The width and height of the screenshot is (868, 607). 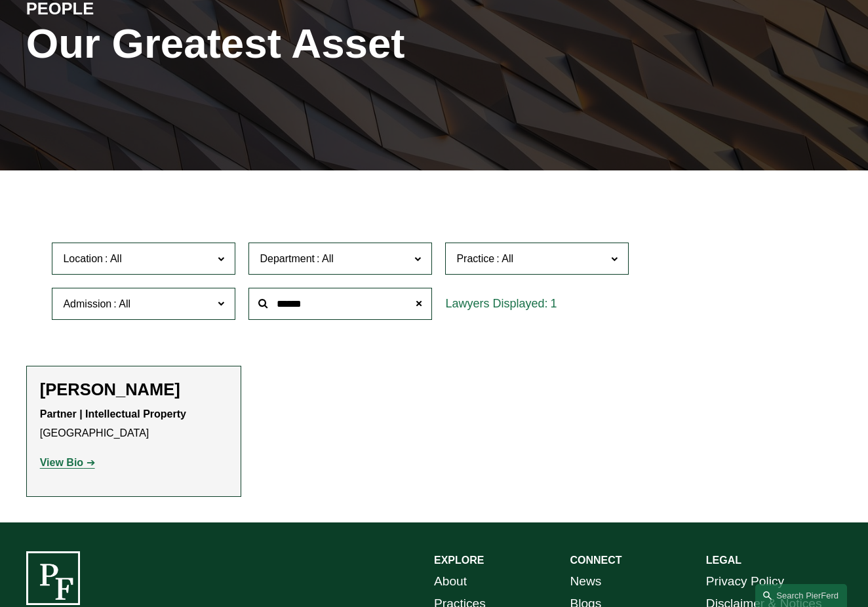 I want to click on a: News, so click(x=586, y=582).